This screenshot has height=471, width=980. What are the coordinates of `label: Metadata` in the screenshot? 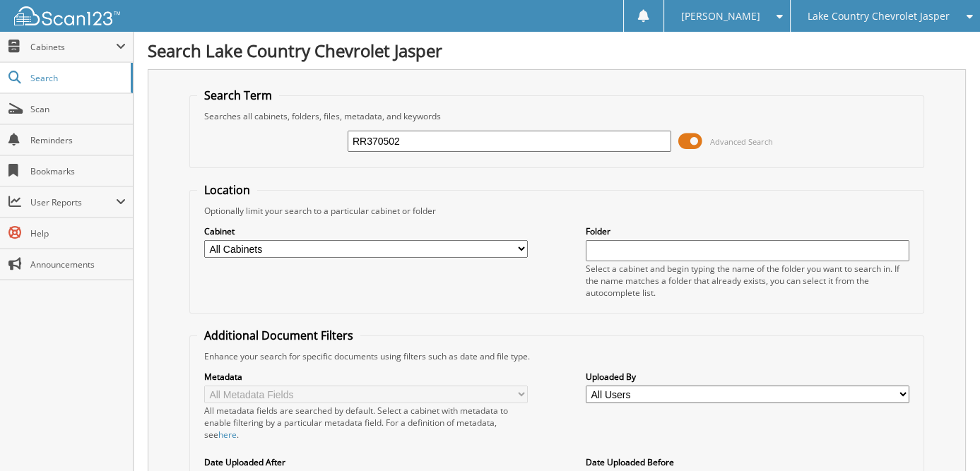 It's located at (366, 376).